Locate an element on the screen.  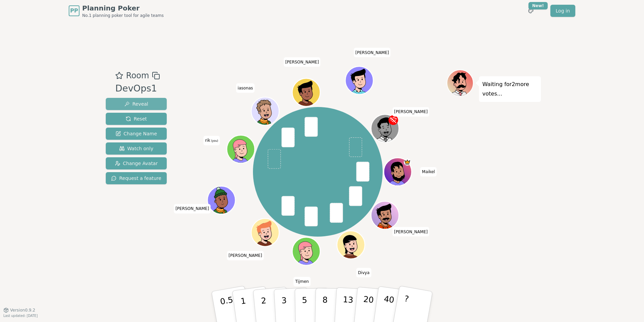
p: Waiting for 2 more votes... is located at coordinates (510, 89).